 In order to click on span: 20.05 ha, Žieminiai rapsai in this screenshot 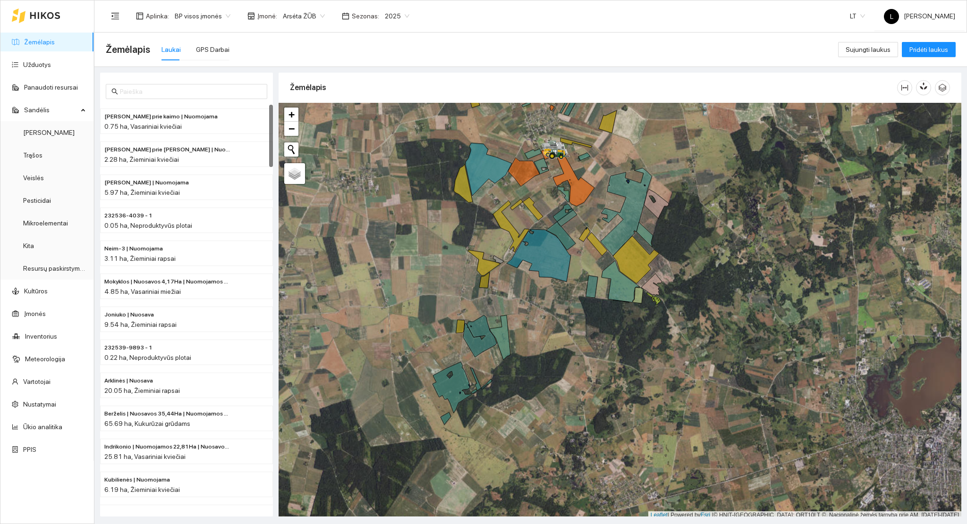, I will do `click(142, 391)`.